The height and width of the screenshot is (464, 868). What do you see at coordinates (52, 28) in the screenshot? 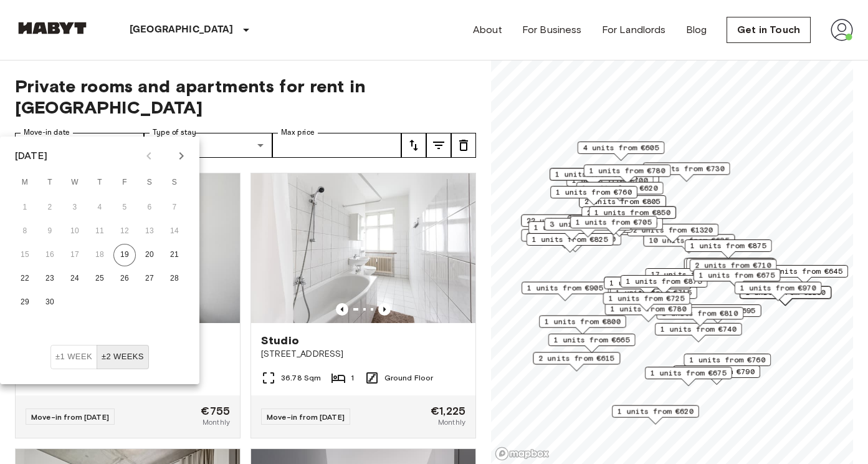
I see `img: Habyt` at bounding box center [52, 28].